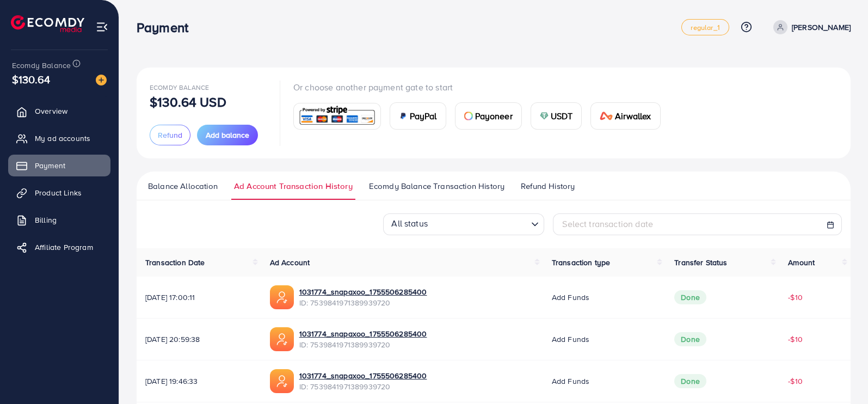 The height and width of the screenshot is (404, 868). I want to click on span: Ecomdy Balance Transaction History, so click(436, 186).